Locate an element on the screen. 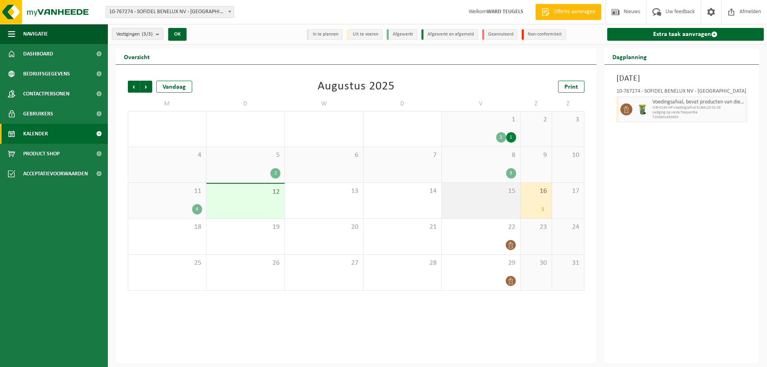 The height and width of the screenshot is (367, 767). span: Product Shop is located at coordinates (41, 154).